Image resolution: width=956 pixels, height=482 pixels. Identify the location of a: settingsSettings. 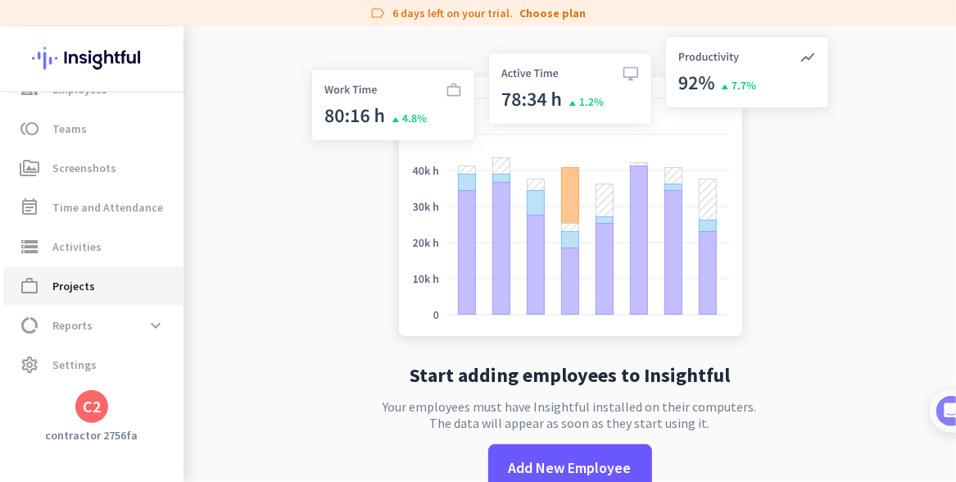
(93, 365).